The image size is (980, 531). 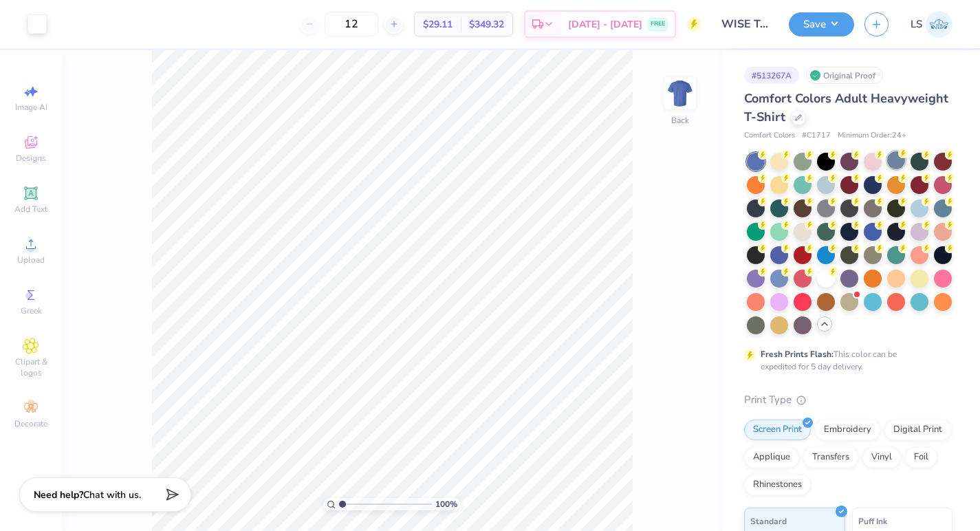 I want to click on div: Embroidery, so click(x=847, y=430).